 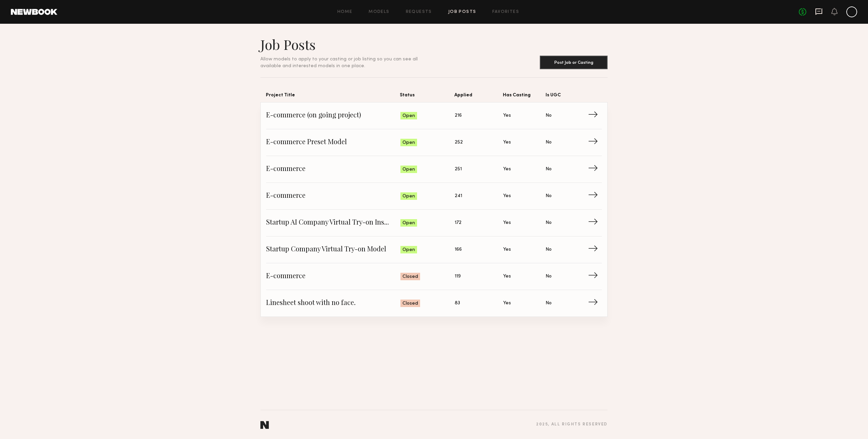 What do you see at coordinates (458, 196) in the screenshot?
I see `span: 241` at bounding box center [458, 196].